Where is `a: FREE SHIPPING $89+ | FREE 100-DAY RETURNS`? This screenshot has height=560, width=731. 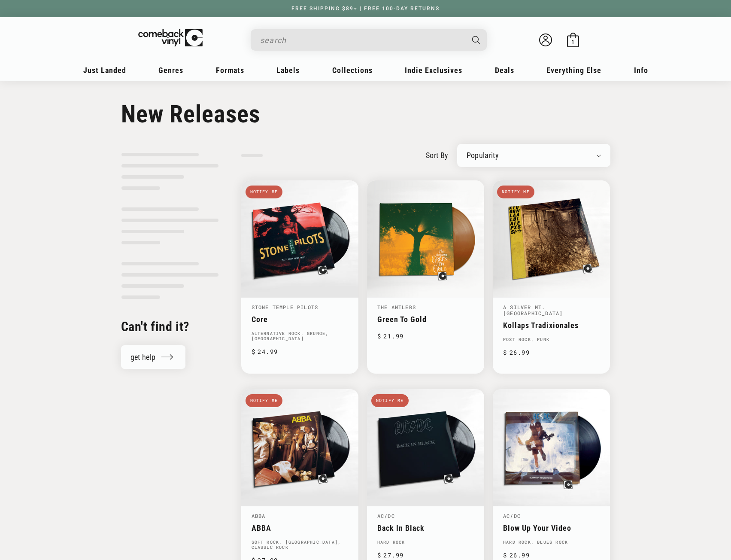
a: FREE SHIPPING $89+ | FREE 100-DAY RETURNS is located at coordinates (365, 8).